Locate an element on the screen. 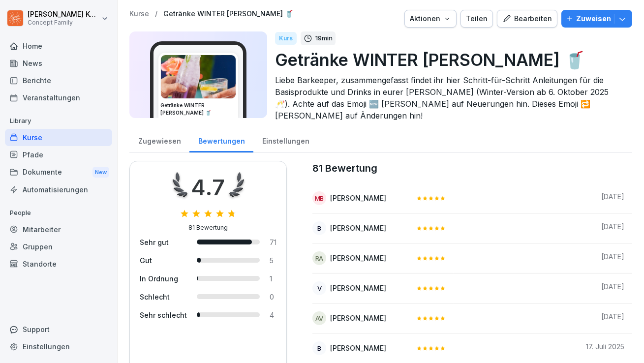  button: Teilen is located at coordinates (477, 18).